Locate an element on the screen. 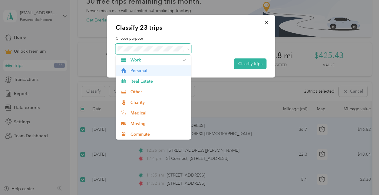 This screenshot has height=195, width=382. span: Personal is located at coordinates (159, 71).